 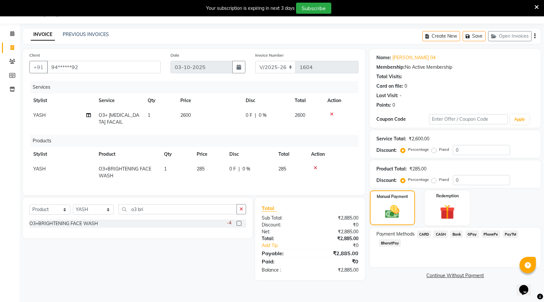 What do you see at coordinates (283, 270) in the screenshot?
I see `div: Balance :` at bounding box center [283, 270].